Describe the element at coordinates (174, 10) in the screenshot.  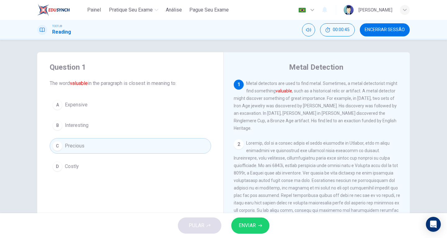
I see `button: Análise` at that location.